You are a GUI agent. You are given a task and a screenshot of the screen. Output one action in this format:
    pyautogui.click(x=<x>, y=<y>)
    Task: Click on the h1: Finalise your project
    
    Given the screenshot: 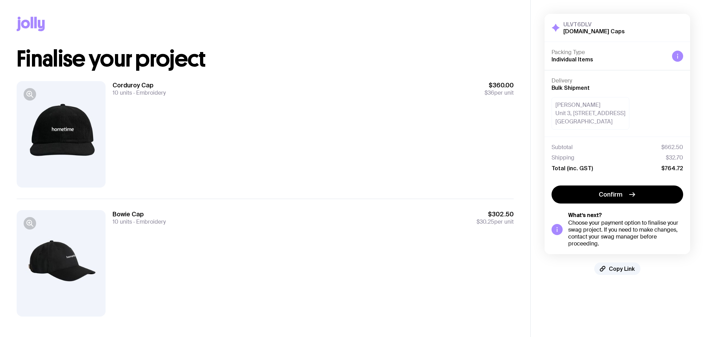 What is the action you would take?
    pyautogui.click(x=265, y=59)
    